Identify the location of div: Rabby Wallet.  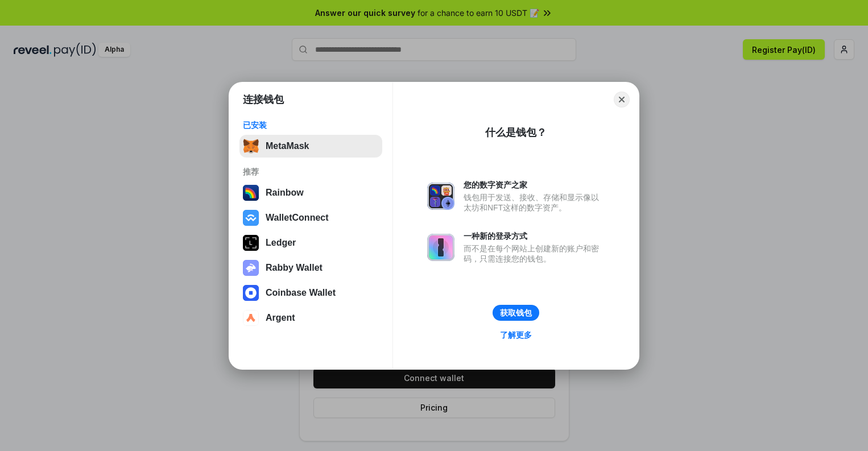
(294, 267).